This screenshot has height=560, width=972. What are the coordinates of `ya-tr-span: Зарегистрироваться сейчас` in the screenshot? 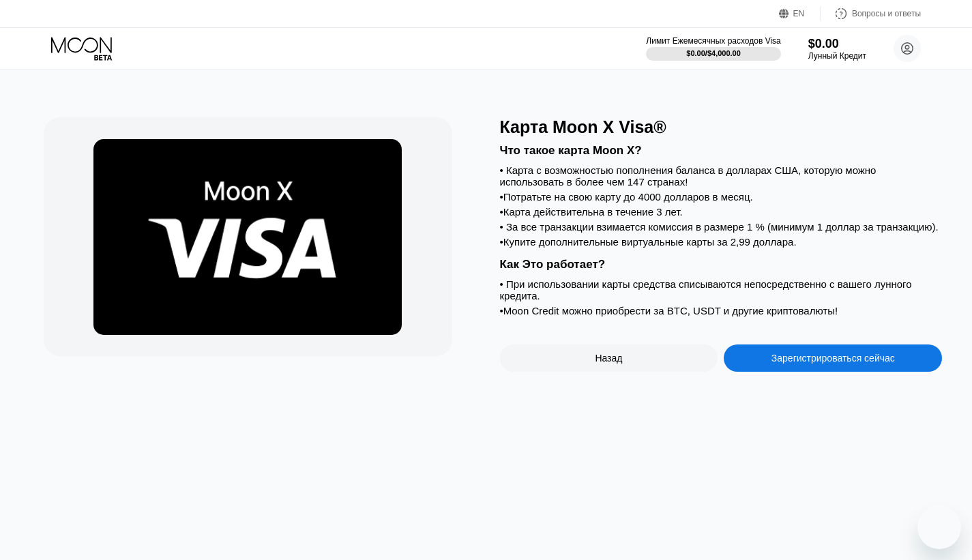 It's located at (833, 358).